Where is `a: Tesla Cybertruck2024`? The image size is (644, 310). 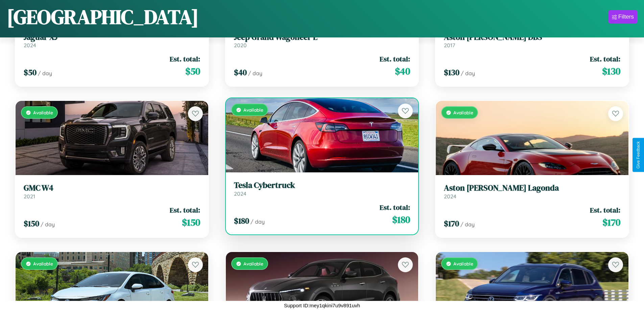 a: Tesla Cybertruck2024 is located at coordinates (322, 189).